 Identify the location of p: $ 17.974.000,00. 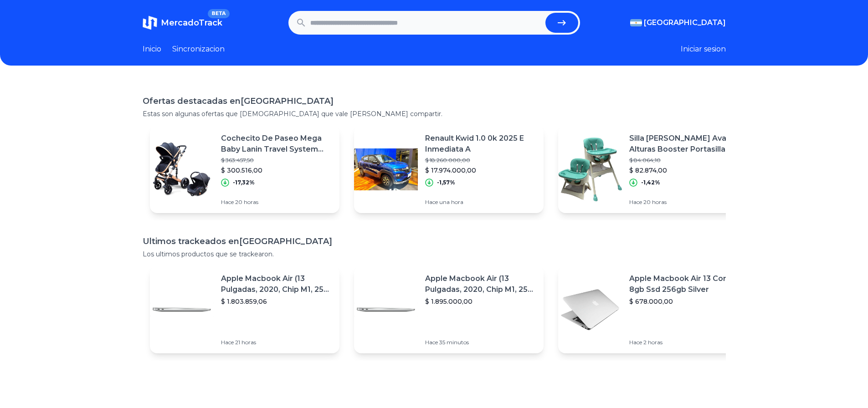
(481, 170).